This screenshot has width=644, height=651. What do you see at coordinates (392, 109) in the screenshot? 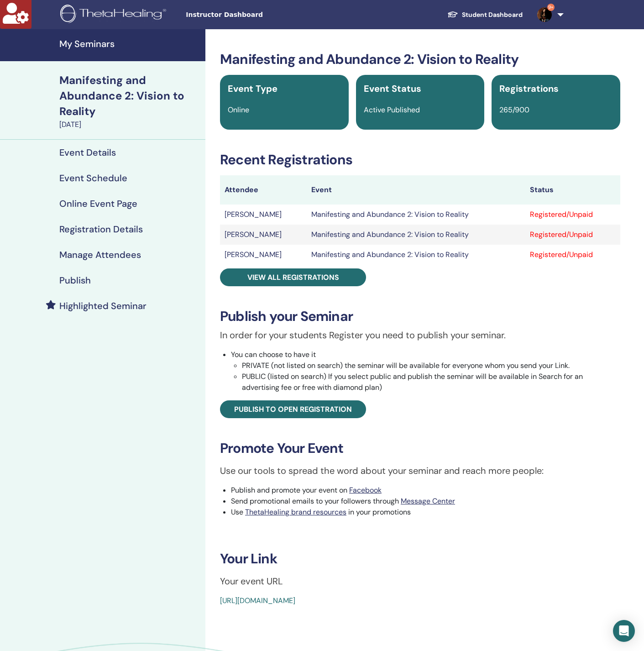
I see `span: Active Published` at bounding box center [392, 109].